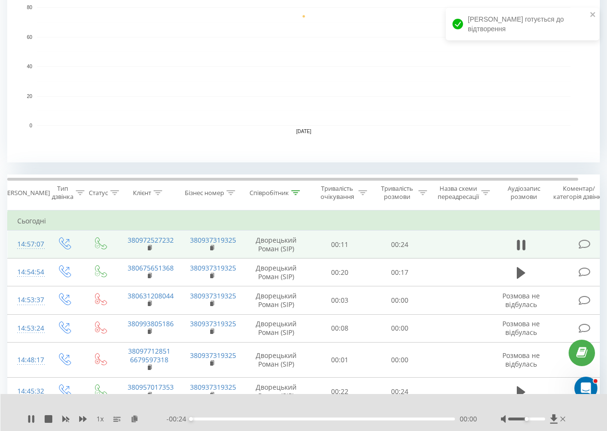 This screenshot has height=431, width=607. What do you see at coordinates (151, 323) in the screenshot?
I see `a: 380993805186` at bounding box center [151, 323].